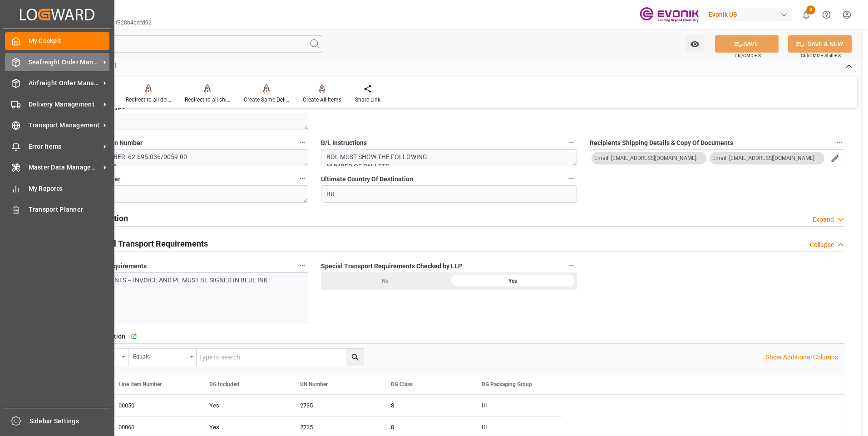 The image size is (868, 436). I want to click on button: Evonik US, so click(750, 14).